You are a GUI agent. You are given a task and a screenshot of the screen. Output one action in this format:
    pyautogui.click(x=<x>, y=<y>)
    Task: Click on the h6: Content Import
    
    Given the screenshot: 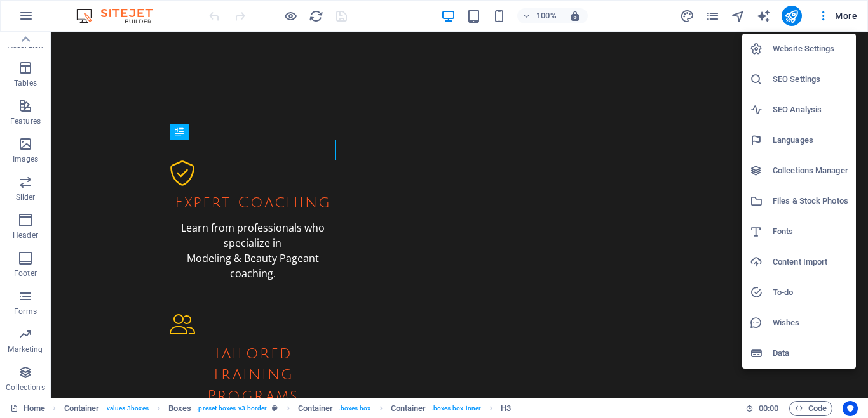 What is the action you would take?
    pyautogui.click(x=810, y=262)
    